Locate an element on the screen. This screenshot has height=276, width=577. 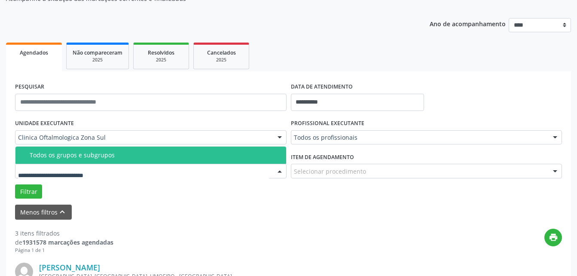
button: Filtrar is located at coordinates (28, 192).